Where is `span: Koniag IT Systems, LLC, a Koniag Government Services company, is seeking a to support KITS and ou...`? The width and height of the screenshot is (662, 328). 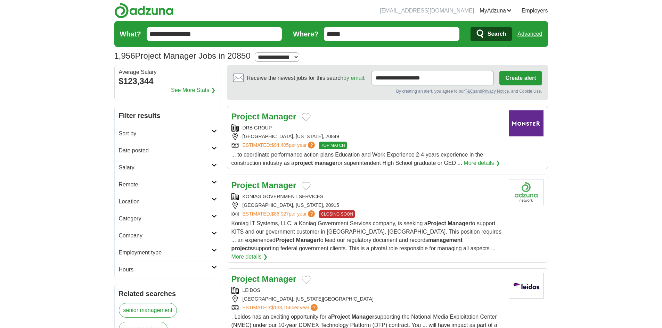 span: Koniag IT Systems, LLC, a Koniag Government Services company, is seeking a to support KITS and ou... is located at coordinates (366, 236).